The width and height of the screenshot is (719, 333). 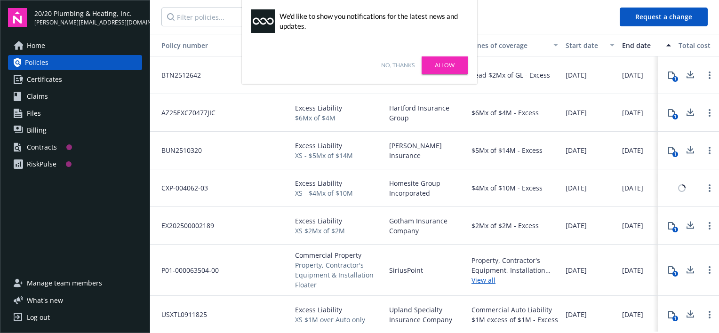 What do you see at coordinates (42, 147) in the screenshot?
I see `div: Contracts` at bounding box center [42, 147].